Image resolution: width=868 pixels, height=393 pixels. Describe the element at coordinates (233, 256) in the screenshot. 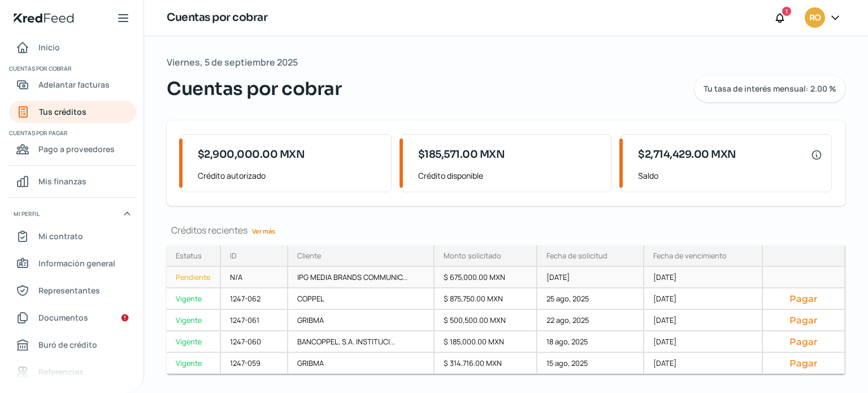

I see `div: ID` at that location.